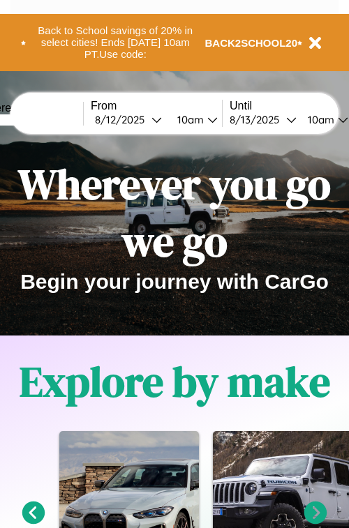 Image resolution: width=349 pixels, height=528 pixels. What do you see at coordinates (194, 119) in the screenshot?
I see `button: 10am` at bounding box center [194, 119].